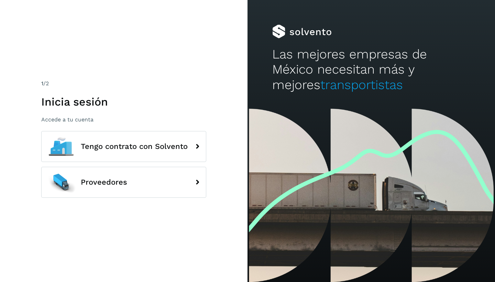 This screenshot has height=282, width=495. I want to click on h2: Las mejores empresas de México necesitan más y mejores, so click(371, 69).